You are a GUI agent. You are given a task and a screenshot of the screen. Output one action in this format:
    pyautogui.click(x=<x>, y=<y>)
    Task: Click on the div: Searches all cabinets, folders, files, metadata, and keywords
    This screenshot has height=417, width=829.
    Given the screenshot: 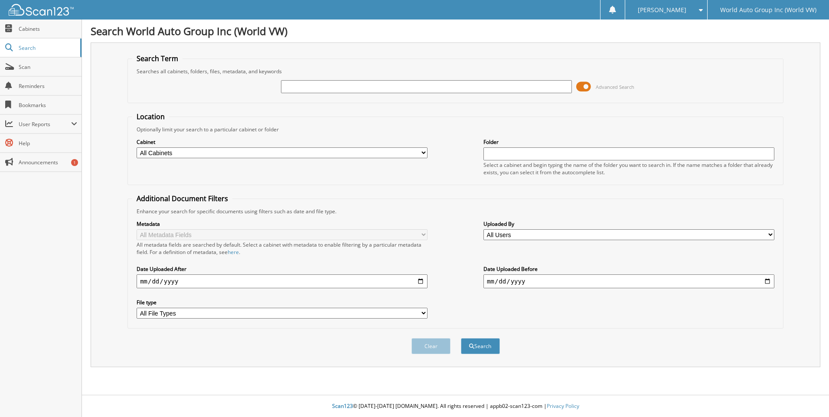 What is the action you would take?
    pyautogui.click(x=455, y=71)
    